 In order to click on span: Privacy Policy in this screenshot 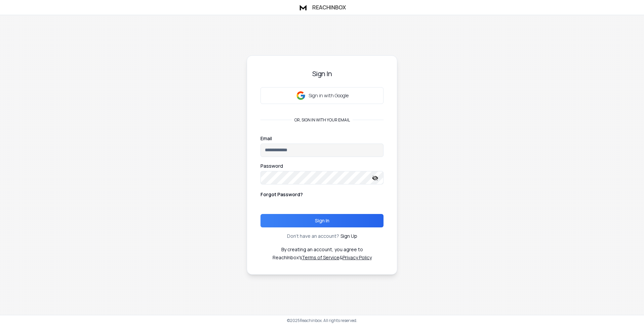, I will do `click(357, 257)`.